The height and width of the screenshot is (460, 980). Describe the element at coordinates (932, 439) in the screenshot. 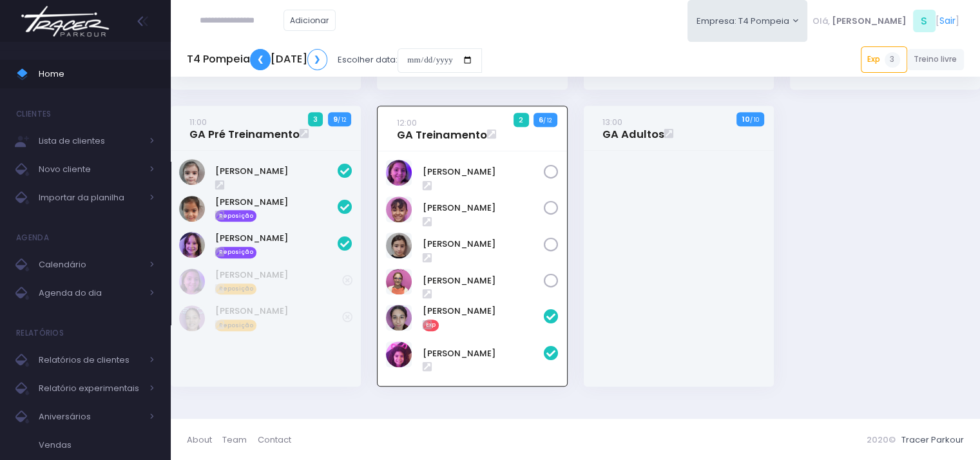

I see `a: Tracer Parkour` at that location.